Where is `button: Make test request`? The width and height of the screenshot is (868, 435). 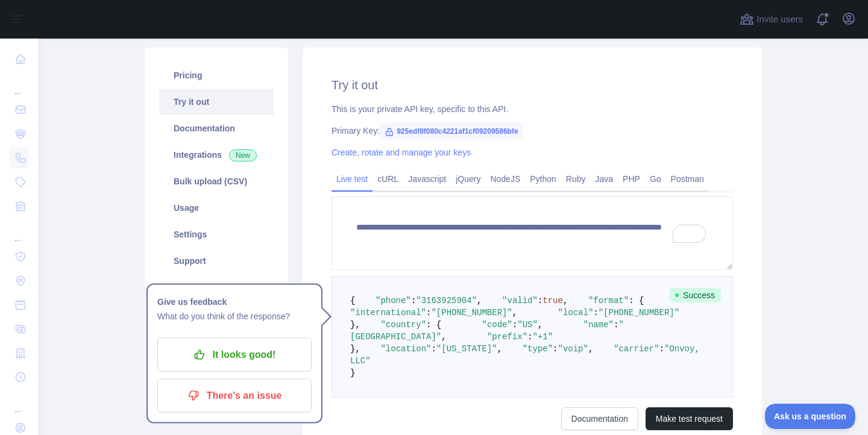 button: Make test request is located at coordinates (689, 419).